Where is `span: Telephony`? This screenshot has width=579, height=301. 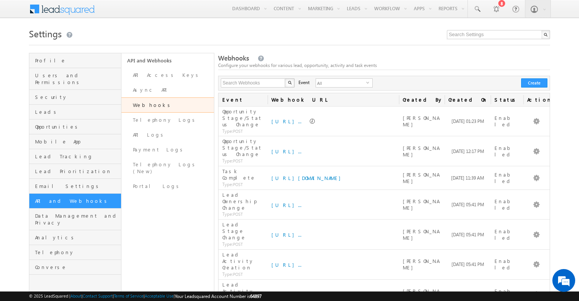
span: Telephony is located at coordinates (77, 253).